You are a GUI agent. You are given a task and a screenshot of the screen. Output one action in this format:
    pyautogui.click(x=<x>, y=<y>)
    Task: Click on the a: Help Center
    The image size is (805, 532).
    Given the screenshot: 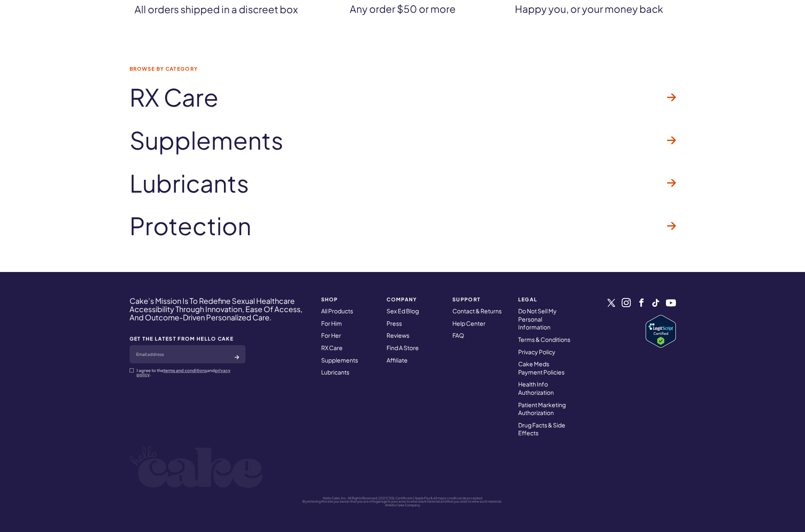 What is the action you would take?
    pyautogui.click(x=469, y=324)
    